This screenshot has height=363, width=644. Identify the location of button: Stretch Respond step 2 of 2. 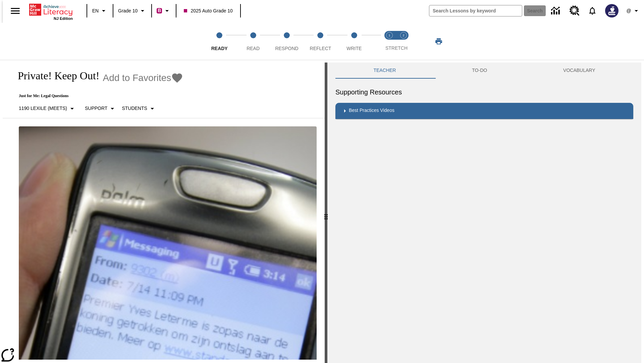
(404, 41).